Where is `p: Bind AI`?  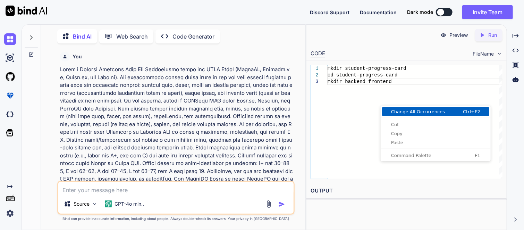
p: Bind AI is located at coordinates (82, 36).